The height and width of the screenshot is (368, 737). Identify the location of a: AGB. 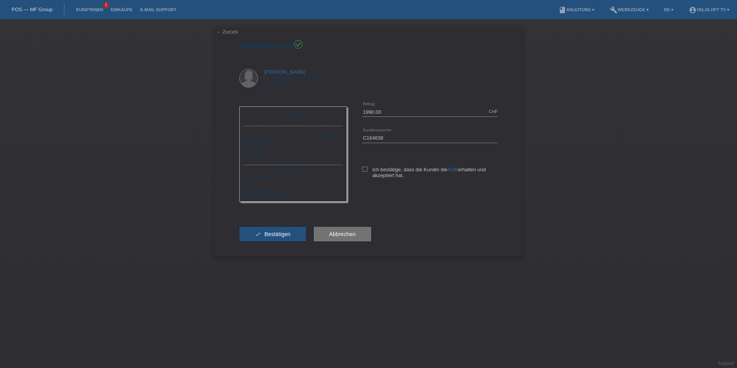
(452, 169).